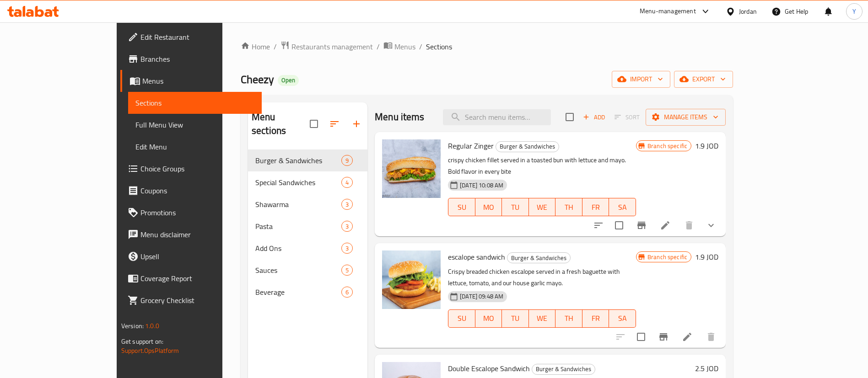  What do you see at coordinates (307, 205) in the screenshot?
I see `div: Shawarma3` at bounding box center [307, 205].